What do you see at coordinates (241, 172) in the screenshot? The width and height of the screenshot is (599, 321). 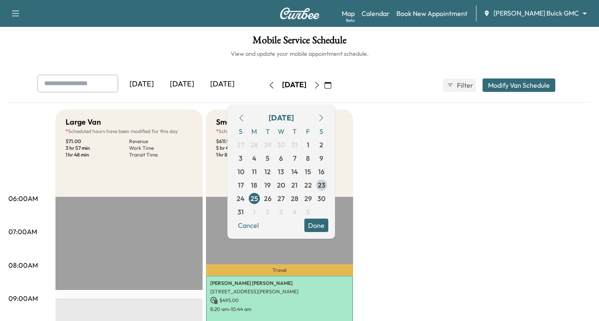 I see `span: 10` at bounding box center [241, 172].